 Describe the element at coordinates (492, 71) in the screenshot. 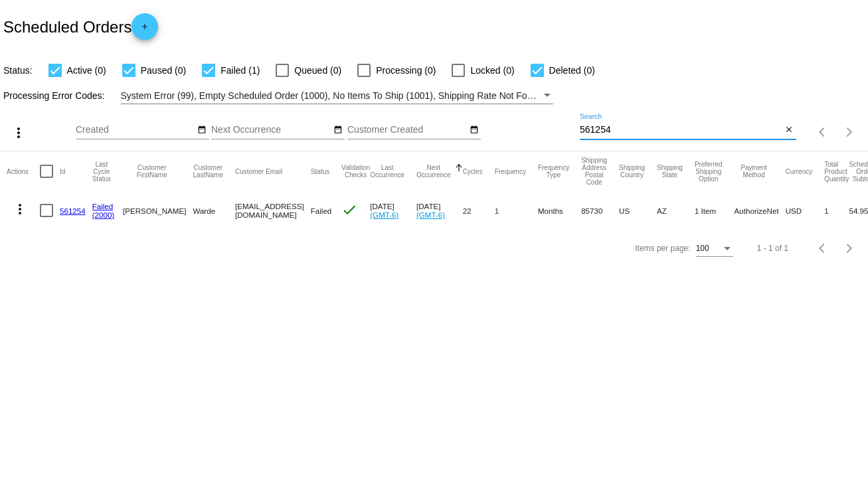

I see `span: Locked (0)` at that location.